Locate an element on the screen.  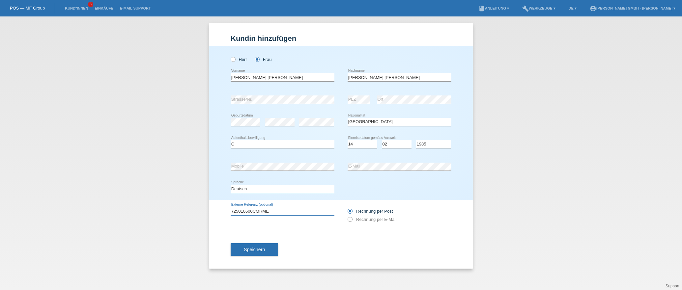
input: Herr is located at coordinates (233, 59).